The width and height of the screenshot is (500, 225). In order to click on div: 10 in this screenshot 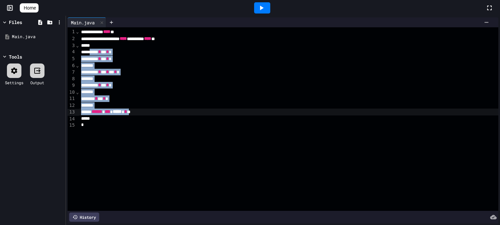, I will do `click(71, 93)`.